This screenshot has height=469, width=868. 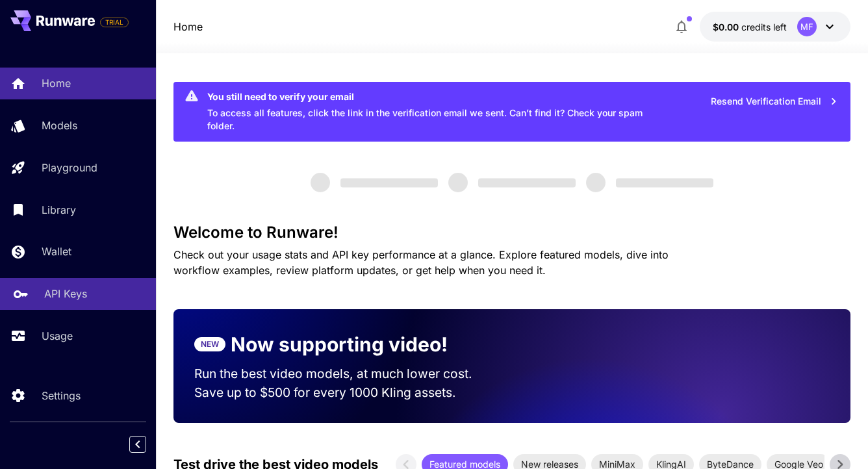 I want to click on a: Home, so click(x=188, y=27).